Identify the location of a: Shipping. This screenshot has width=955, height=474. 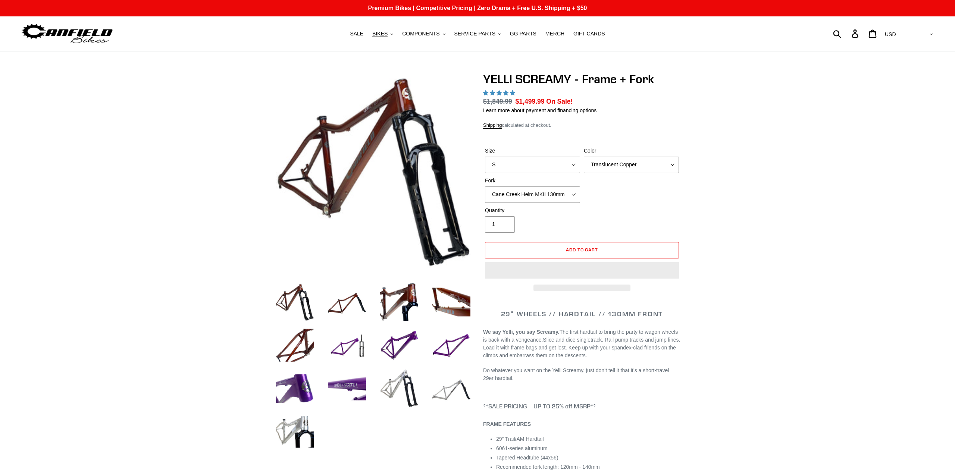
(492, 125).